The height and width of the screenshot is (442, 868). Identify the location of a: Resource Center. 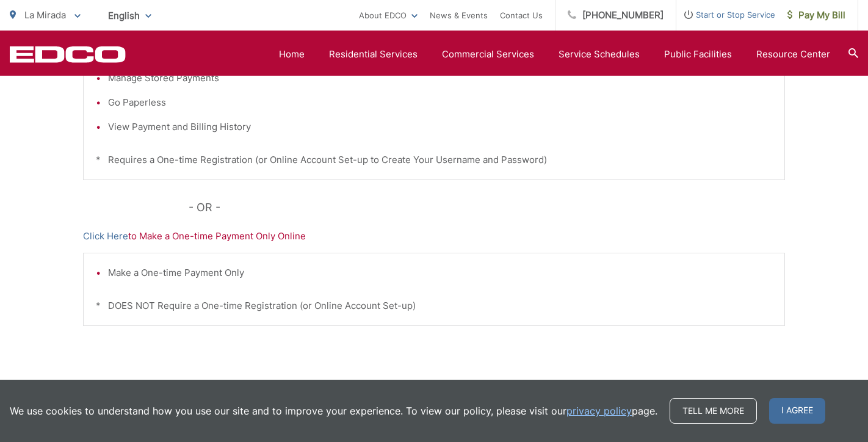
(793, 54).